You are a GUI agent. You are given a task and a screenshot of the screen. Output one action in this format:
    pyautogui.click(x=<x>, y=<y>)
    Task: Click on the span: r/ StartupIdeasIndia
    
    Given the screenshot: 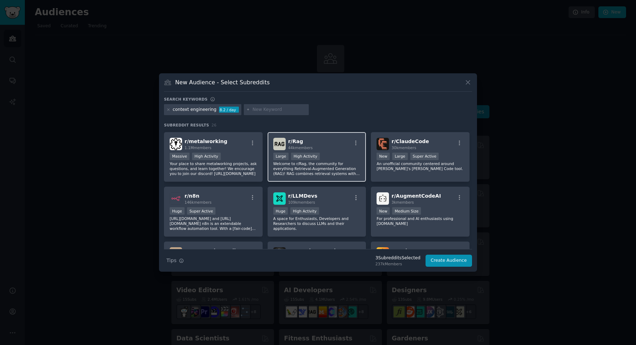 What is the action you would take?
    pyautogui.click(x=212, y=251)
    